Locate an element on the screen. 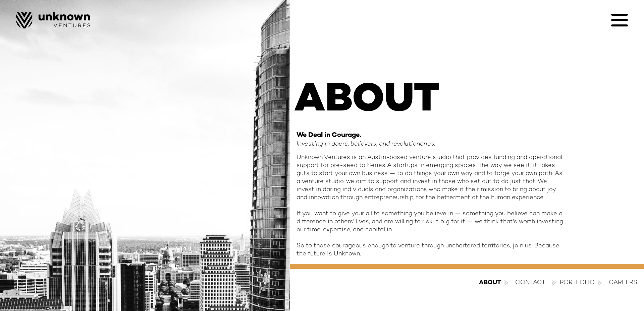 The height and width of the screenshot is (311, 644). div: Unknown Ventures is an Austin-based venture studio that provides funding and operational support ... is located at coordinates (431, 206).